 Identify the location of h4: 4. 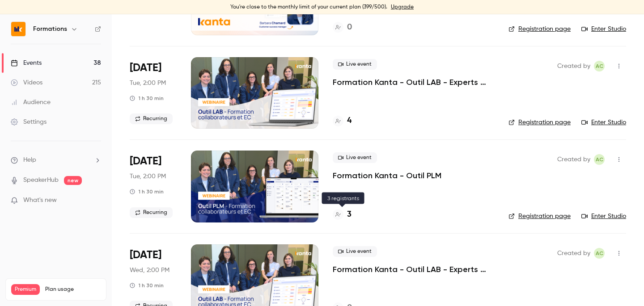
(349, 121).